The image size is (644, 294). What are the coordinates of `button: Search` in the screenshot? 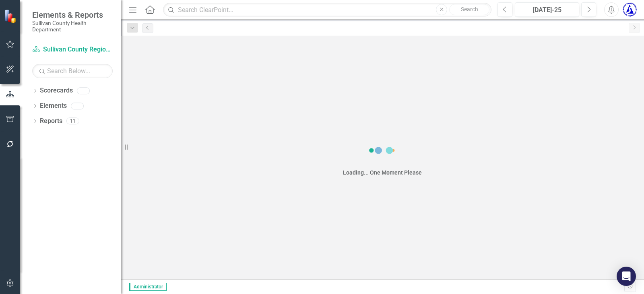 It's located at (470, 10).